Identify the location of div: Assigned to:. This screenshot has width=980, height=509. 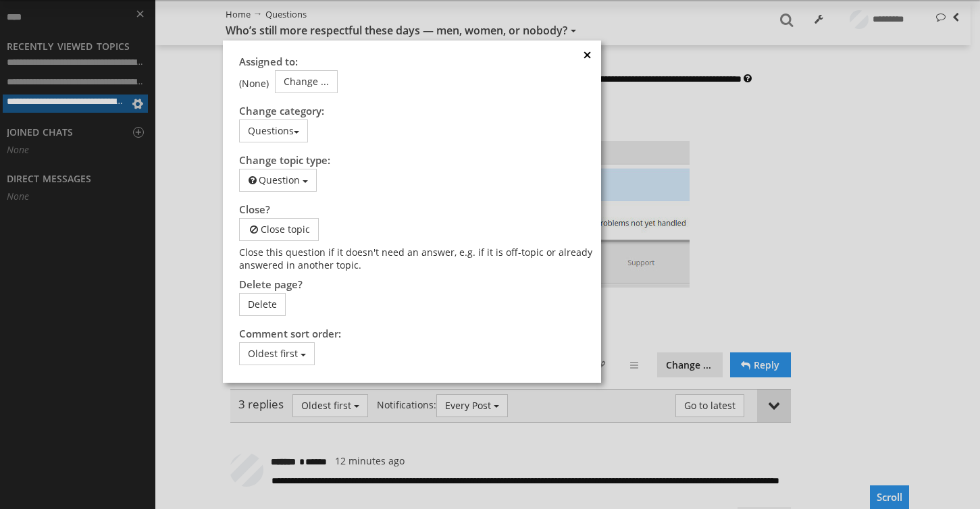
(401, 61).